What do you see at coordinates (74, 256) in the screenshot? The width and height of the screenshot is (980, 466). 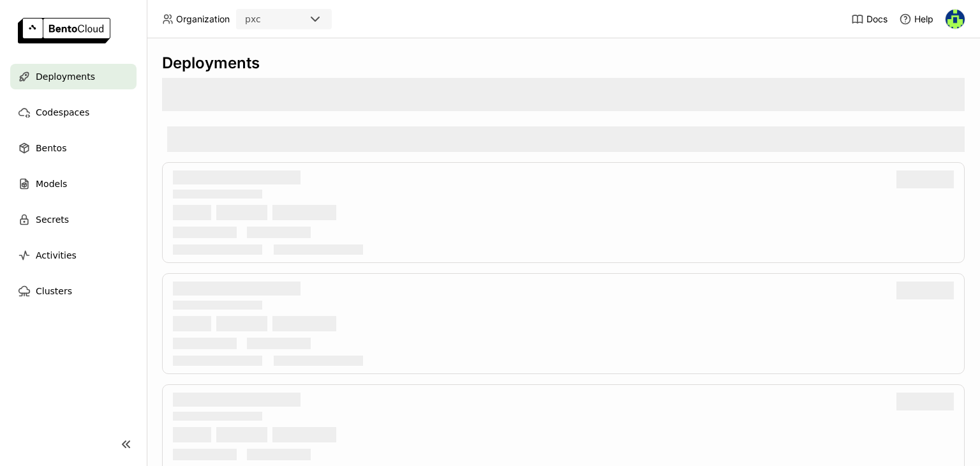 I see `a: Activities` at bounding box center [74, 256].